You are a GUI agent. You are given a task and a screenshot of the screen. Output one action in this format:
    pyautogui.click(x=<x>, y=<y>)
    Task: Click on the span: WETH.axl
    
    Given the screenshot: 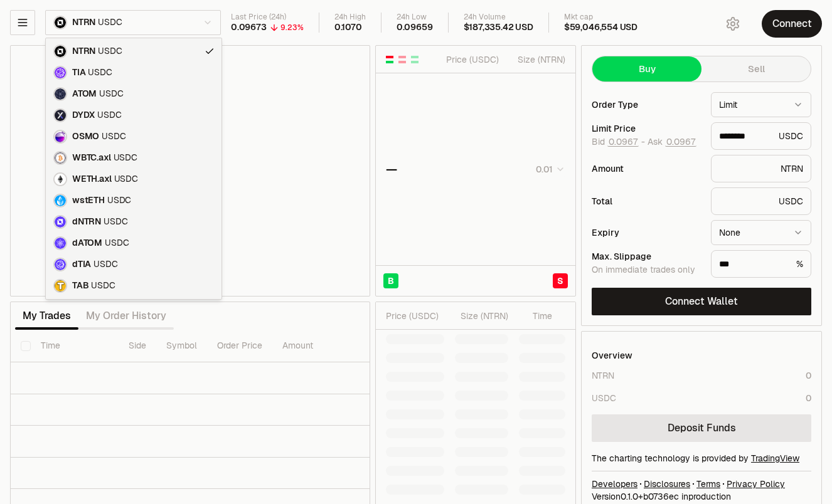 What is the action you would take?
    pyautogui.click(x=91, y=179)
    